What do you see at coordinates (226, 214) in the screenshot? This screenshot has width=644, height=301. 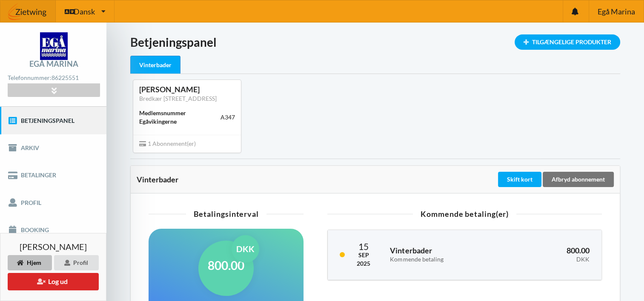 I see `div: Betalingsinterval` at bounding box center [226, 214].